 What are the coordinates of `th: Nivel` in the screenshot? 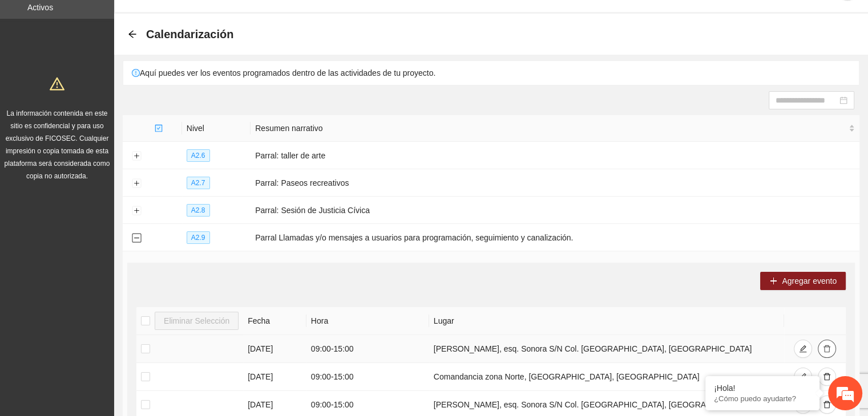 It's located at (217, 129).